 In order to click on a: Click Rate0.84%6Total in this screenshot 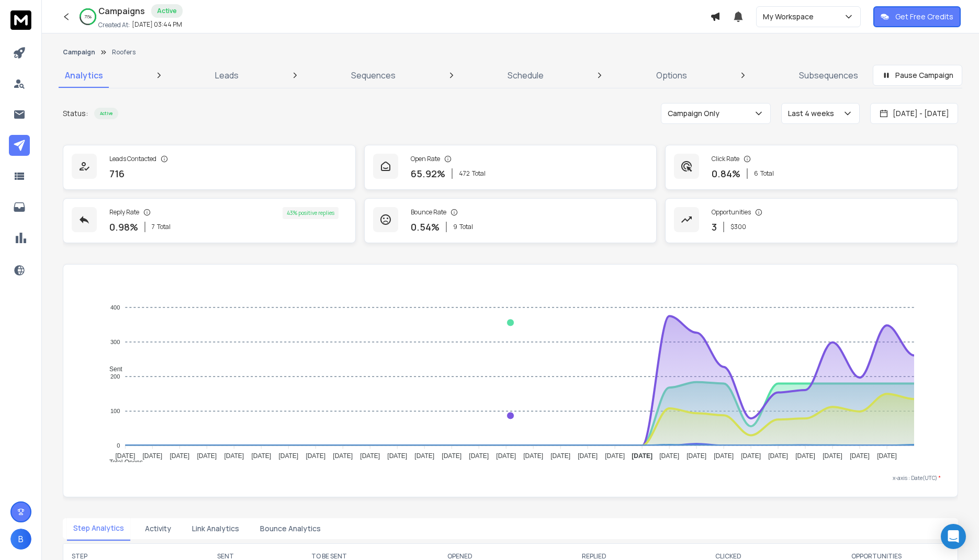, I will do `click(811, 167)`.